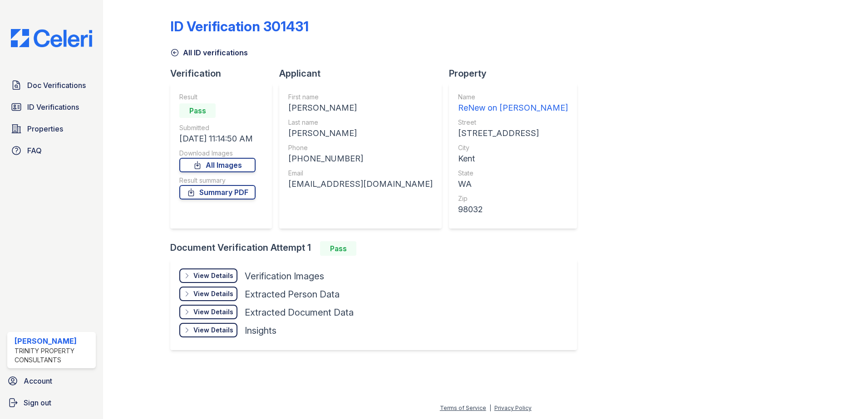 This screenshot has width=868, height=419. Describe the element at coordinates (52, 151) in the screenshot. I see `a: FAQ` at that location.